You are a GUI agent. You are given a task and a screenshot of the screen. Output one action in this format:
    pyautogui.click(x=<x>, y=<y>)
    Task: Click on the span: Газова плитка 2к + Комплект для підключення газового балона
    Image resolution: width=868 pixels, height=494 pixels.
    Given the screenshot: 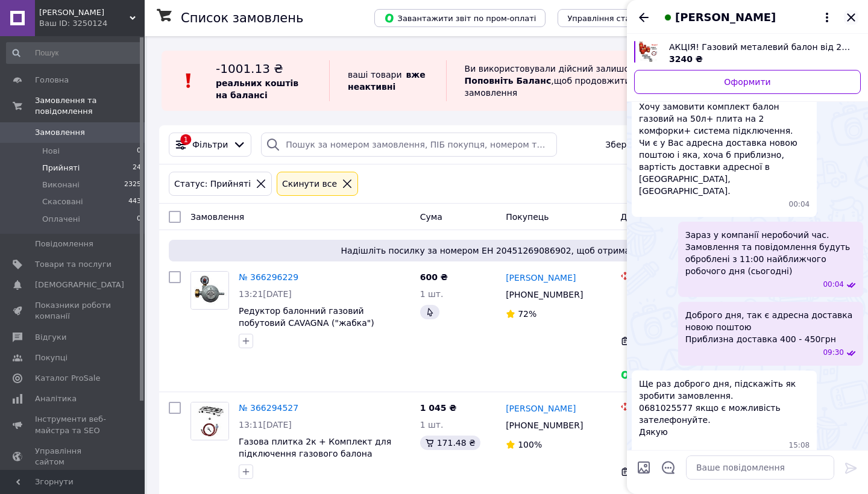 What is the action you would take?
    pyautogui.click(x=315, y=448)
    